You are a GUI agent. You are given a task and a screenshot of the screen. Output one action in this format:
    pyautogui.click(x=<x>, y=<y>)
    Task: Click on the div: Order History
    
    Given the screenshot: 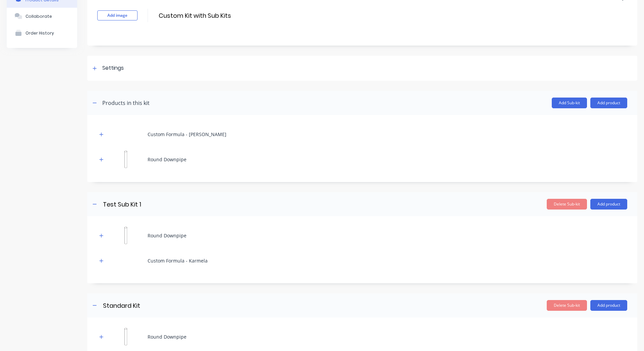 What is the action you would take?
    pyautogui.click(x=40, y=33)
    